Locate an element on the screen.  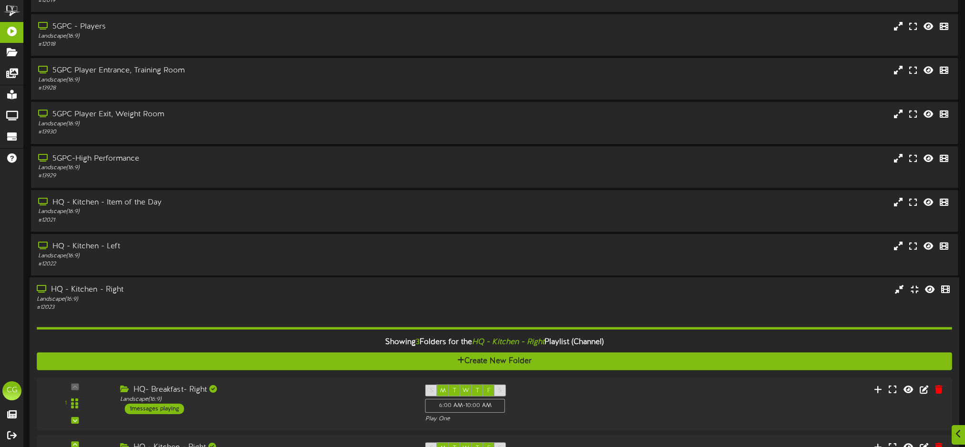
div: 5GPC - Players is located at coordinates (224, 27).